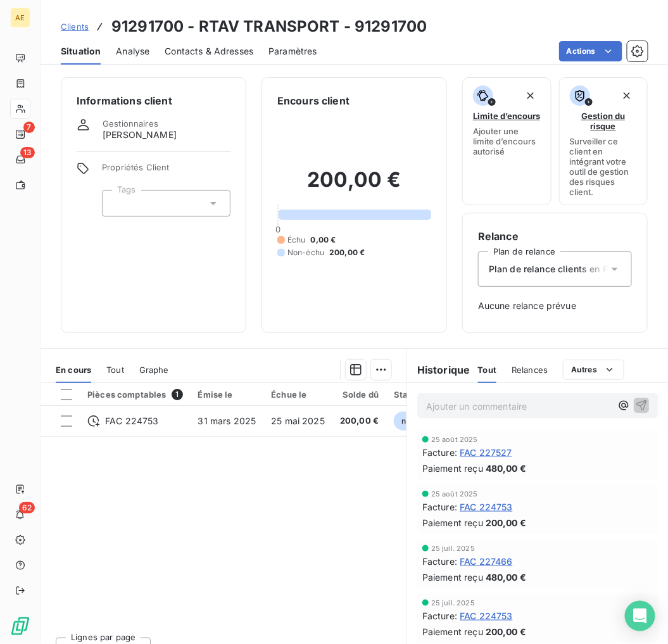 The image size is (668, 644). What do you see at coordinates (130, 124) in the screenshot?
I see `span: Gestionnaires` at bounding box center [130, 124].